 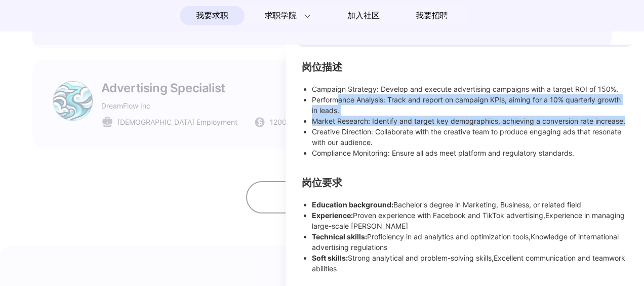 What do you see at coordinates (470, 221) in the screenshot?
I see `li: Proven experience with Facebook and TikTok advertising,Experience in managing large-scale [PERSON...` at bounding box center [470, 221].